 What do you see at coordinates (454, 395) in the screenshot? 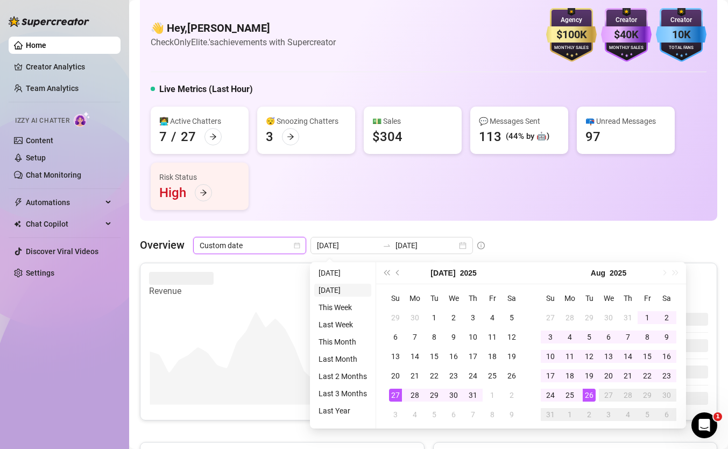
I see `td: 2025-07-30` at bounding box center [454, 395].